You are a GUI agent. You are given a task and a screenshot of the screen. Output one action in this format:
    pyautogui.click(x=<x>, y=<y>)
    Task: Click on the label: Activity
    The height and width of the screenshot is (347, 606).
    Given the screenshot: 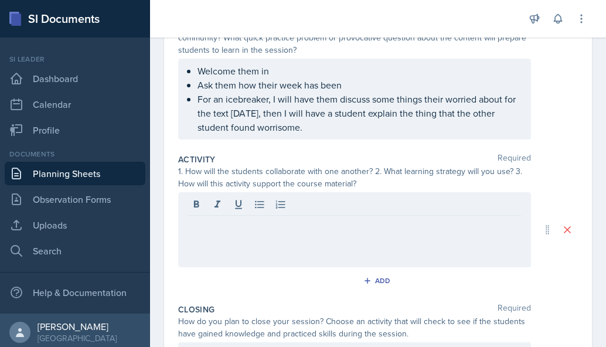 What is the action you would take?
    pyautogui.click(x=197, y=159)
    